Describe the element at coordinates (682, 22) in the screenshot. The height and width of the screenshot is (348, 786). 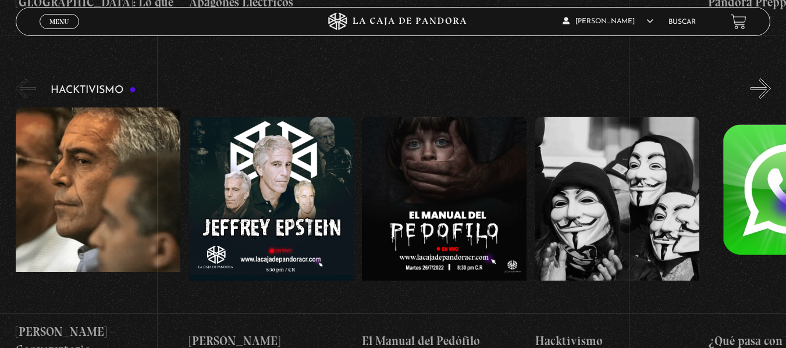
I see `a: Buscar` at that location.